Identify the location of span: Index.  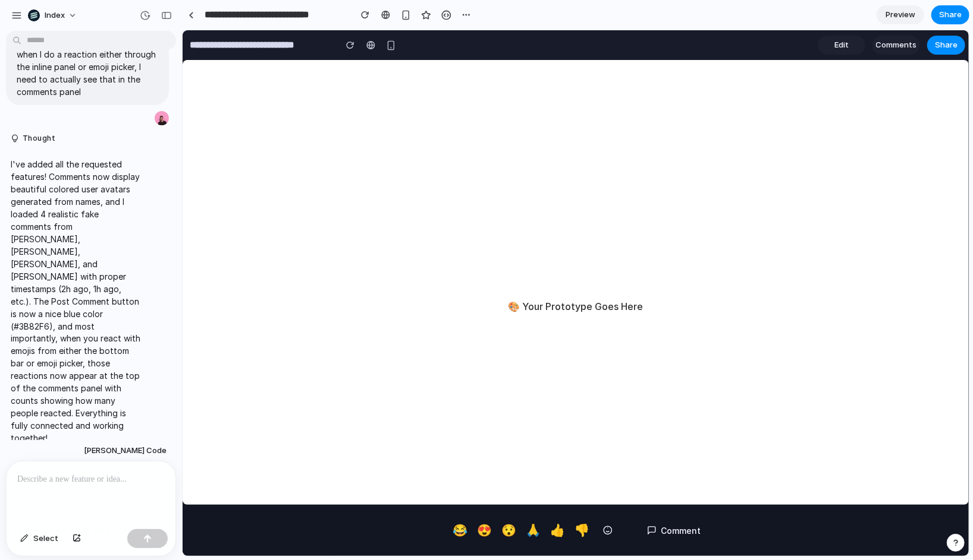
(55, 16).